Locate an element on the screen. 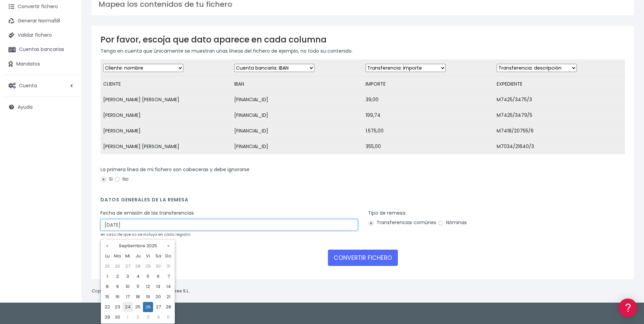  td: 6 is located at coordinates (158, 276).